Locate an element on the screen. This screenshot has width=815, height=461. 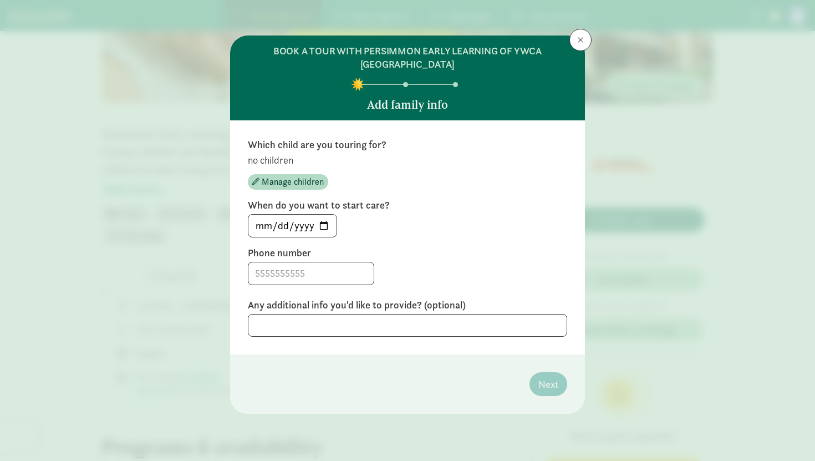
h5: Add family info is located at coordinates (408, 105).